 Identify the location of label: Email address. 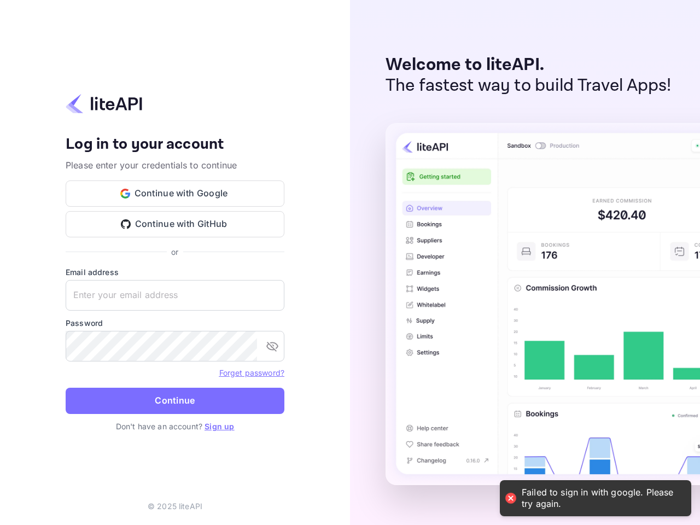
(175, 272).